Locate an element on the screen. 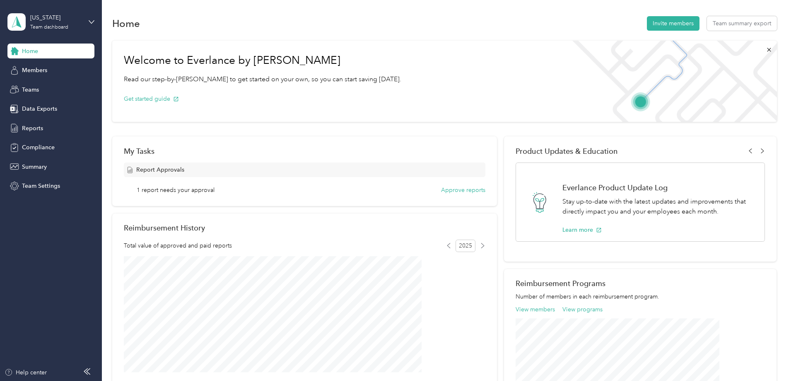 The height and width of the screenshot is (381, 791). span: 2025 is located at coordinates (465, 246).